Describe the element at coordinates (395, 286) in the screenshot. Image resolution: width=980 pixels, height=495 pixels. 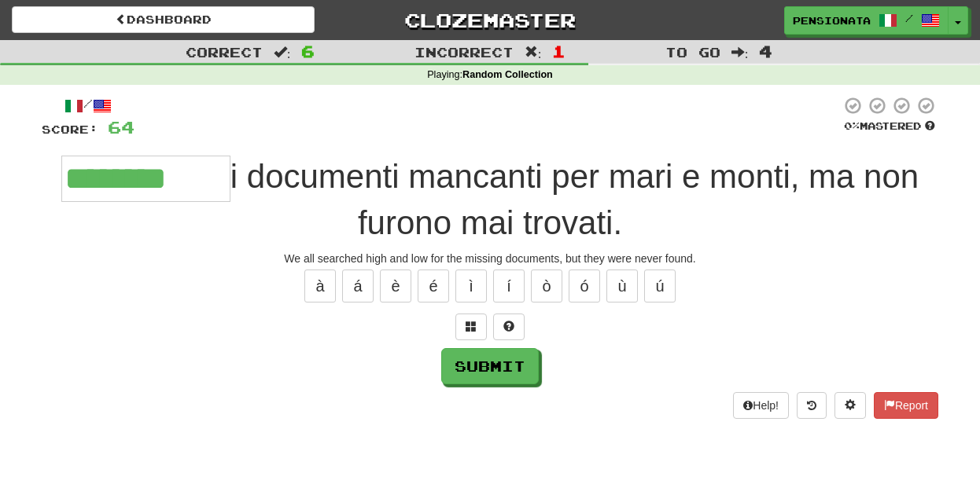
I see `button: è` at that location.